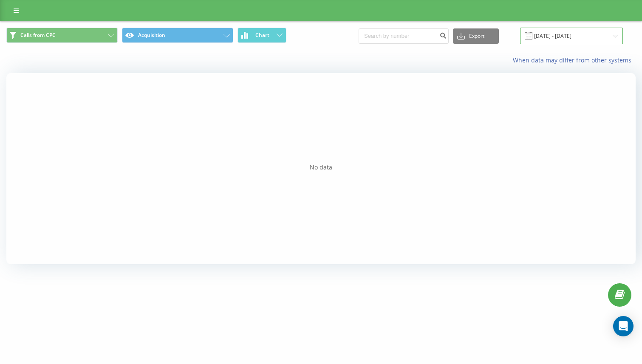 This screenshot has width=642, height=364. What do you see at coordinates (574, 60) in the screenshot?
I see `a: When data may differ from other systems` at bounding box center [574, 60].